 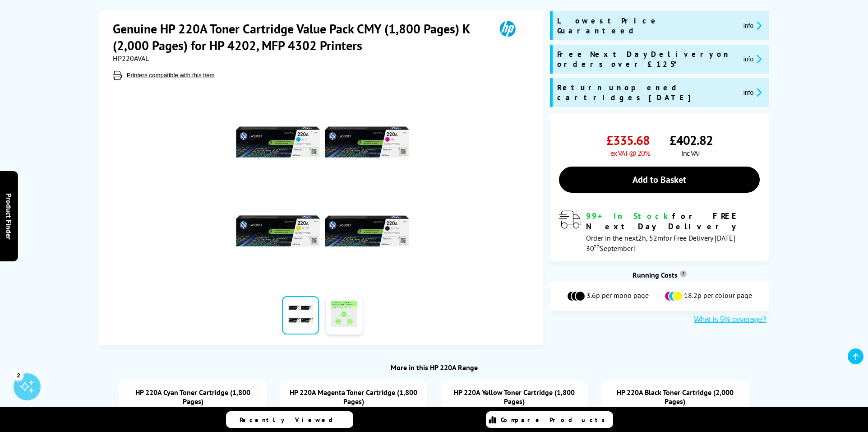 What do you see at coordinates (597, 246) in the screenshot?
I see `sup: th` at bounding box center [597, 246].